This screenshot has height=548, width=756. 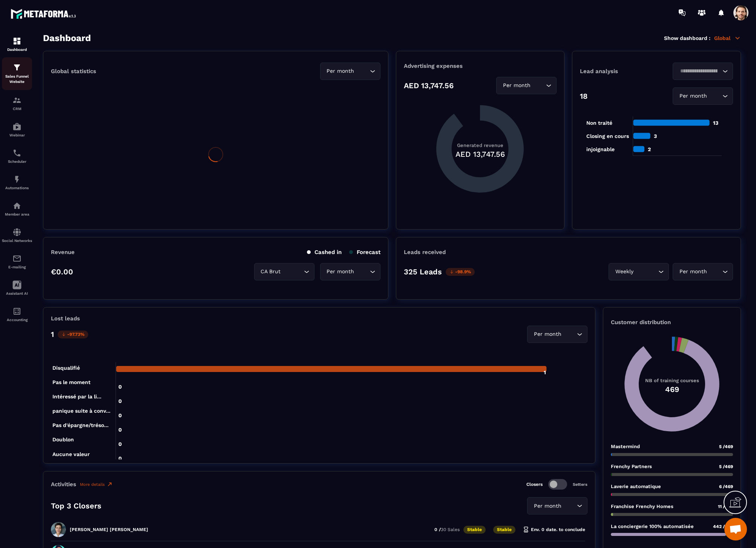 I want to click on p: Automations, so click(x=17, y=188).